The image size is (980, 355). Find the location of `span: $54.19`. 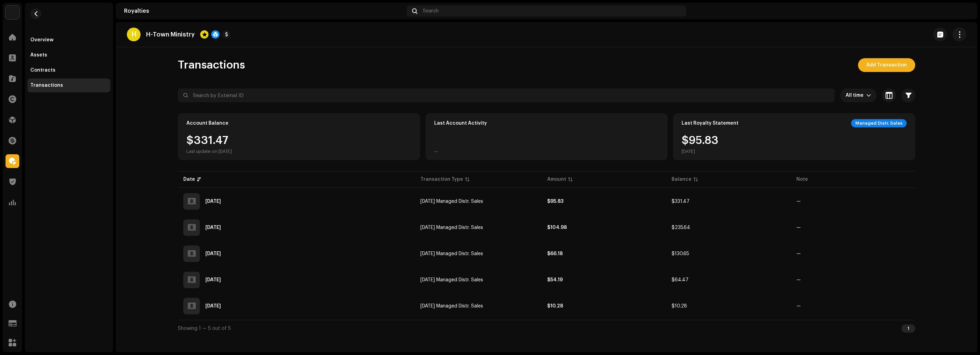

span: $54.19 is located at coordinates (555, 280).